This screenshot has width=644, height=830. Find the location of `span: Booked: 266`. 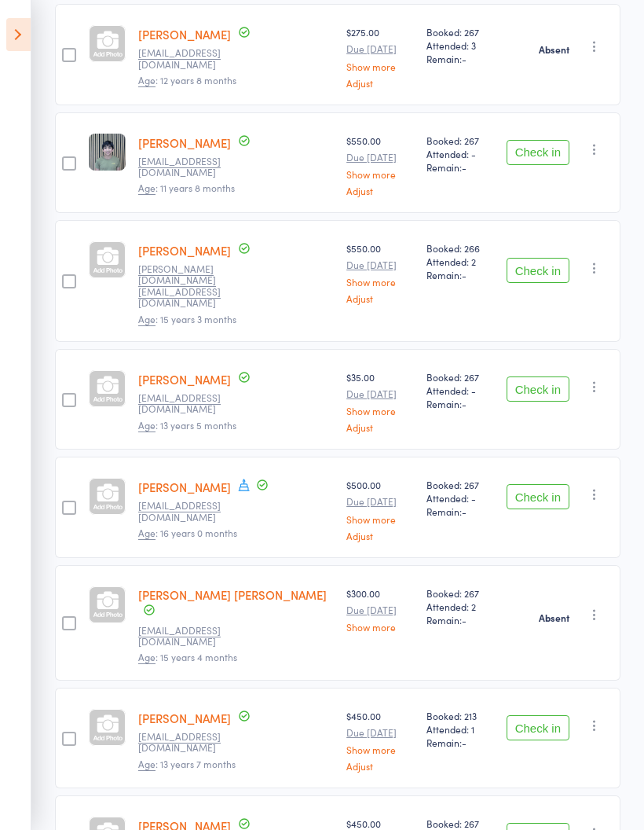

span: Booked: 266 is located at coordinates (460, 247).